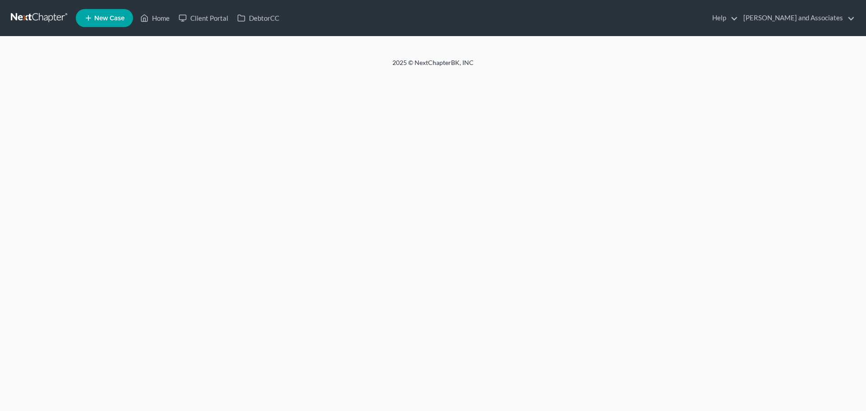  Describe the element at coordinates (258, 18) in the screenshot. I see `a: DebtorCC` at that location.